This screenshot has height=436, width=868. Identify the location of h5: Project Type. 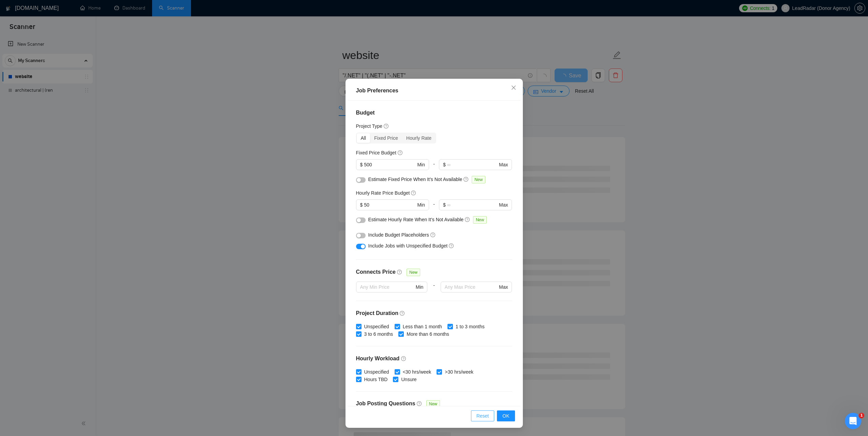
(369, 126).